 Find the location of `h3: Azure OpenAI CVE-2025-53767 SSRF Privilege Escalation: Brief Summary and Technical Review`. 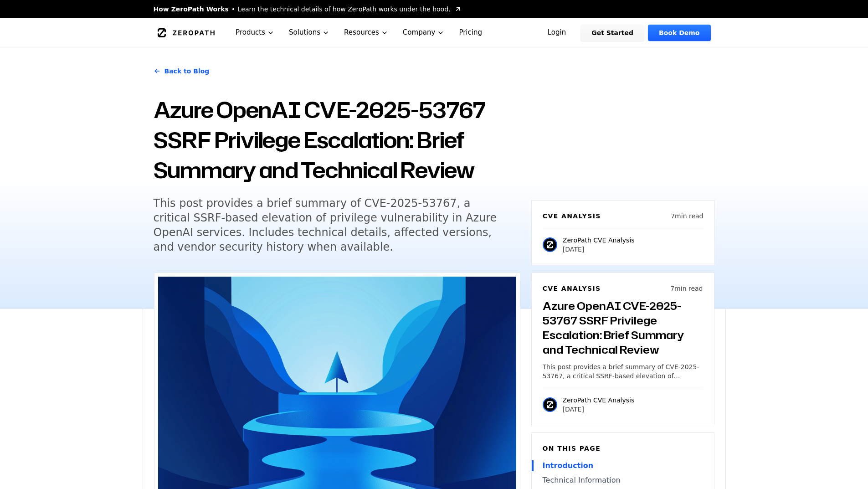

h3: Azure OpenAI CVE-2025-53767 SSRF Privilege Escalation: Brief Summary and Technical Review is located at coordinates (623, 328).